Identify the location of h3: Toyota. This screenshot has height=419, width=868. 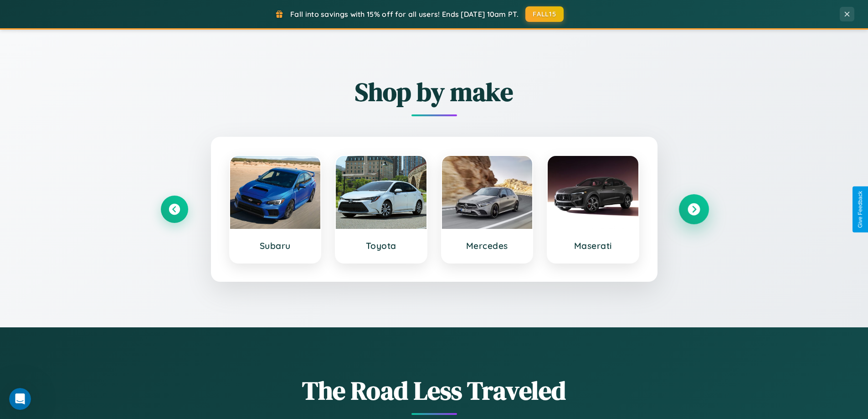
(381, 246).